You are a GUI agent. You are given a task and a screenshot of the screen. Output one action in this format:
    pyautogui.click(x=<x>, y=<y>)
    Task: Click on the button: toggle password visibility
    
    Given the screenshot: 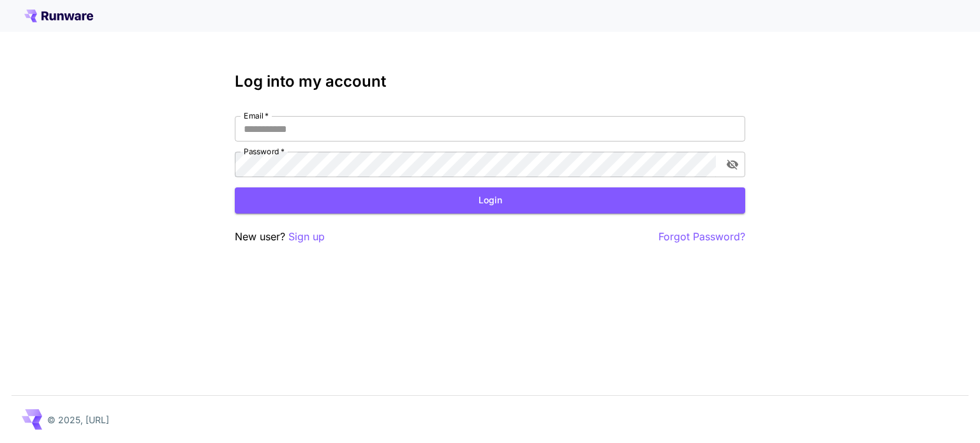 What is the action you would take?
    pyautogui.click(x=732, y=164)
    